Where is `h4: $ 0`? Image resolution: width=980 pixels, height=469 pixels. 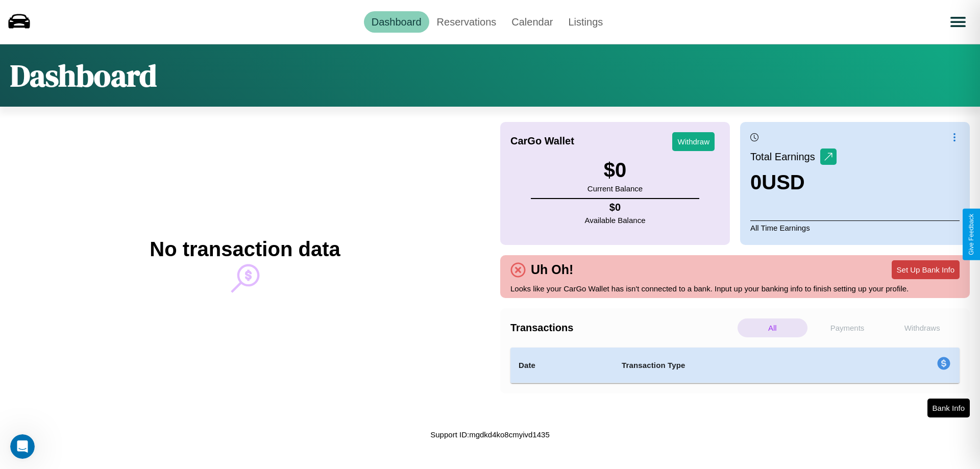
h4: $ 0 is located at coordinates (615, 207).